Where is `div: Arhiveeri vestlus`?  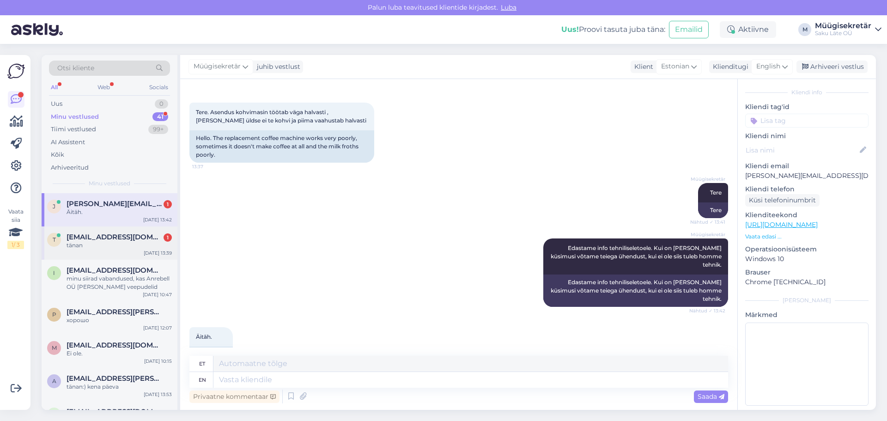 div: Arhiveeri vestlus is located at coordinates (832, 67).